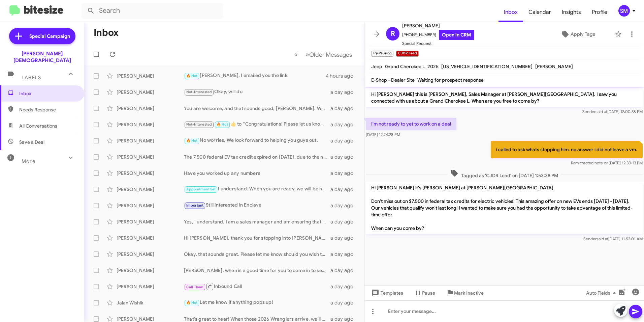 Image resolution: width=644 pixels, height=322 pixels. I want to click on span: Profile, so click(600, 12).